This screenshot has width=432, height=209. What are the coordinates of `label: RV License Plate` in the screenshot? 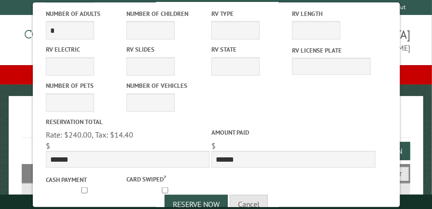 It's located at (331, 50).